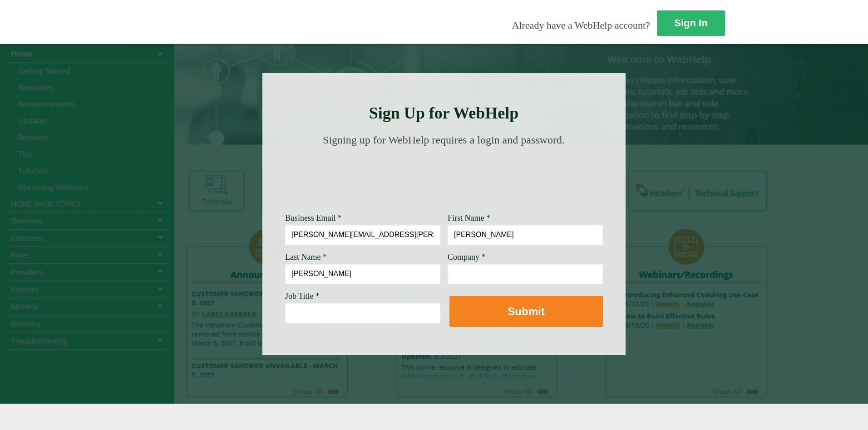  Describe the element at coordinates (467, 257) in the screenshot. I see `span: Company *` at that location.